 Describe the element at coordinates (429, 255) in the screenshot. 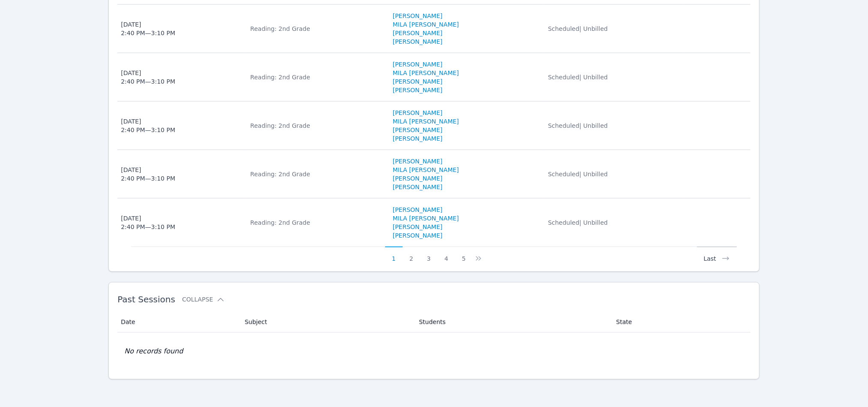

I see `button: 3` at that location.